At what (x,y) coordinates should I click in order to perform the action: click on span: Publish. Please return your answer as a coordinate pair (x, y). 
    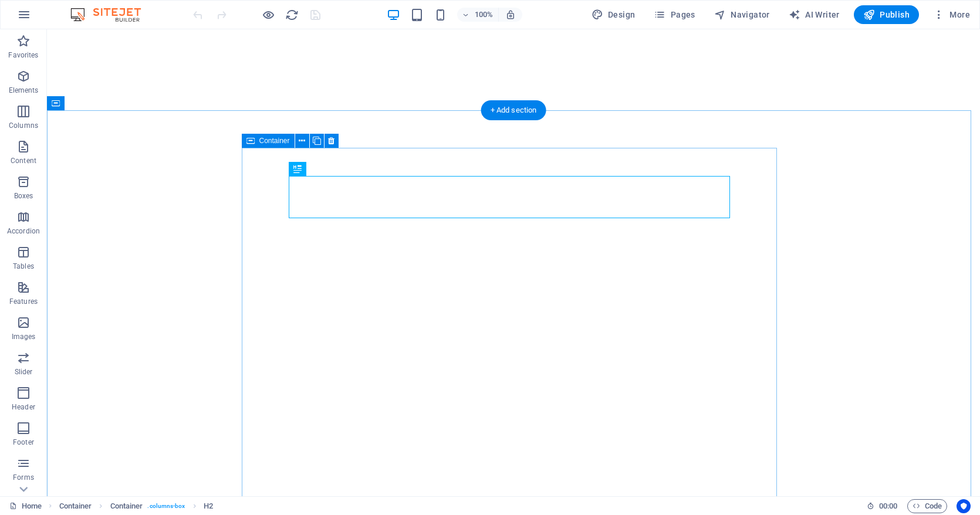
    Looking at the image, I should click on (886, 15).